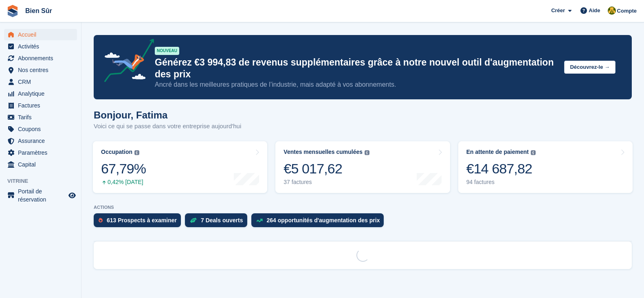 This screenshot has width=644, height=298. What do you see at coordinates (42, 46) in the screenshot?
I see `span: Activités` at bounding box center [42, 46].